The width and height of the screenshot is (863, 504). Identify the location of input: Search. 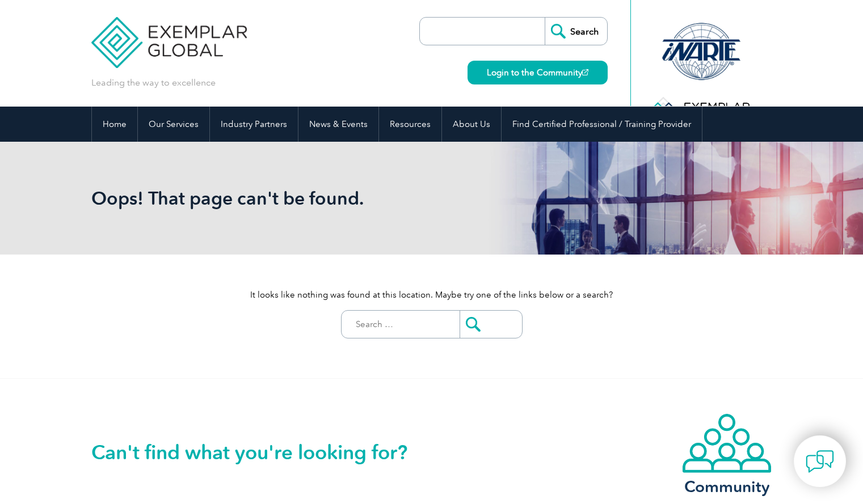
(576, 31).